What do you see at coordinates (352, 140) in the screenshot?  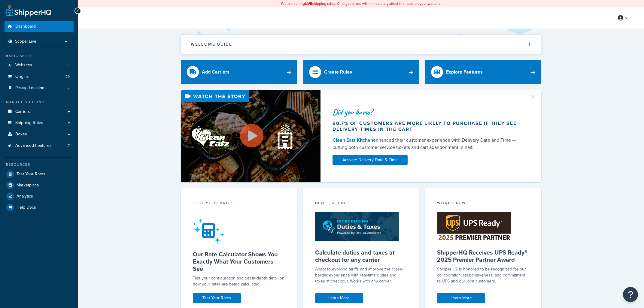 I see `a: Clean Eatz Kitchen` at bounding box center [352, 140].